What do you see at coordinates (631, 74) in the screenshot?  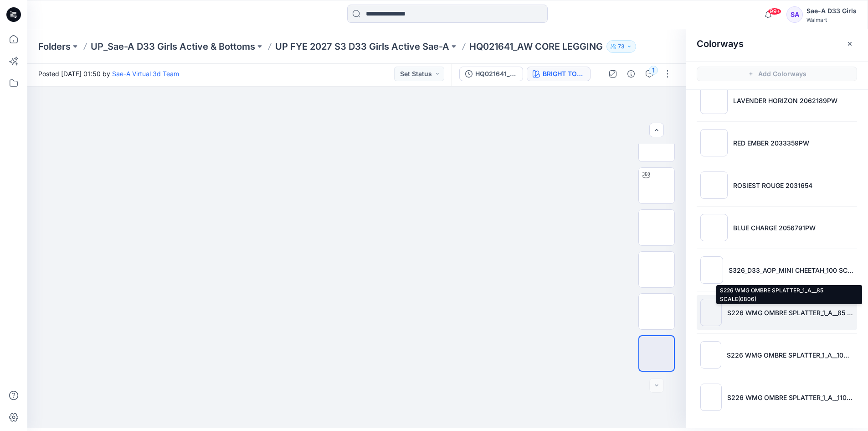 I see `button: Details` at bounding box center [631, 74].